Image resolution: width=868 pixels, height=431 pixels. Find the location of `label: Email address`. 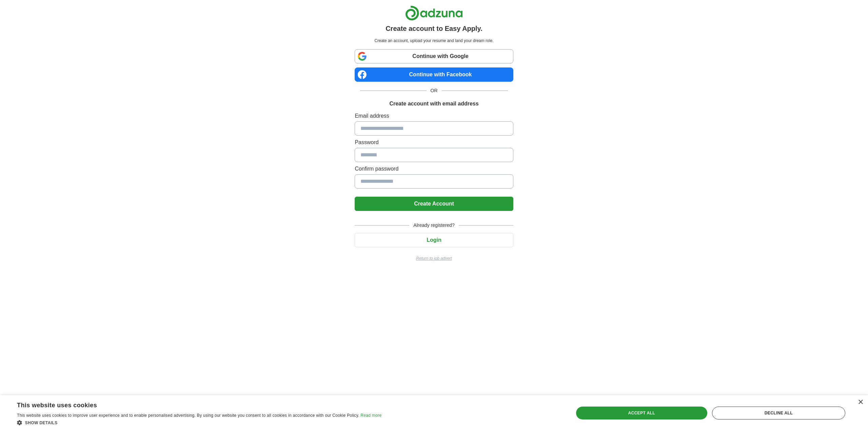

label: Email address is located at coordinates (434, 116).